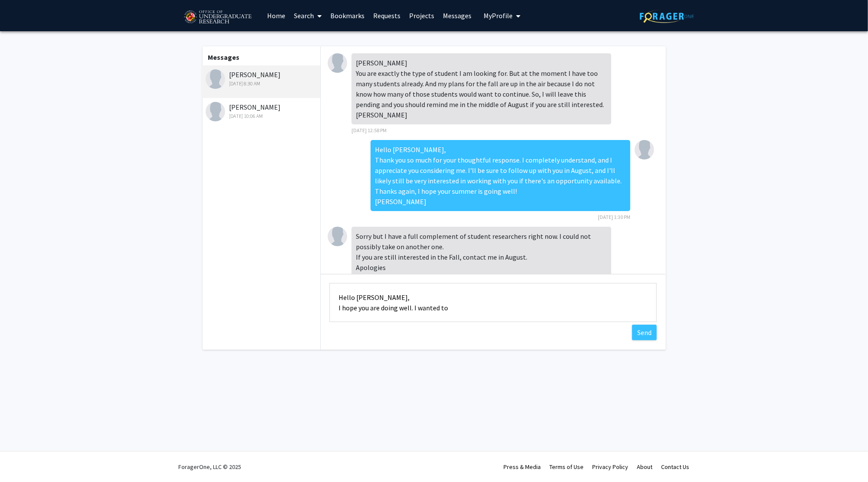 Image resolution: width=868 pixels, height=482 pixels. Describe the element at coordinates (667, 16) in the screenshot. I see `img: ForagerOne Logo` at that location.